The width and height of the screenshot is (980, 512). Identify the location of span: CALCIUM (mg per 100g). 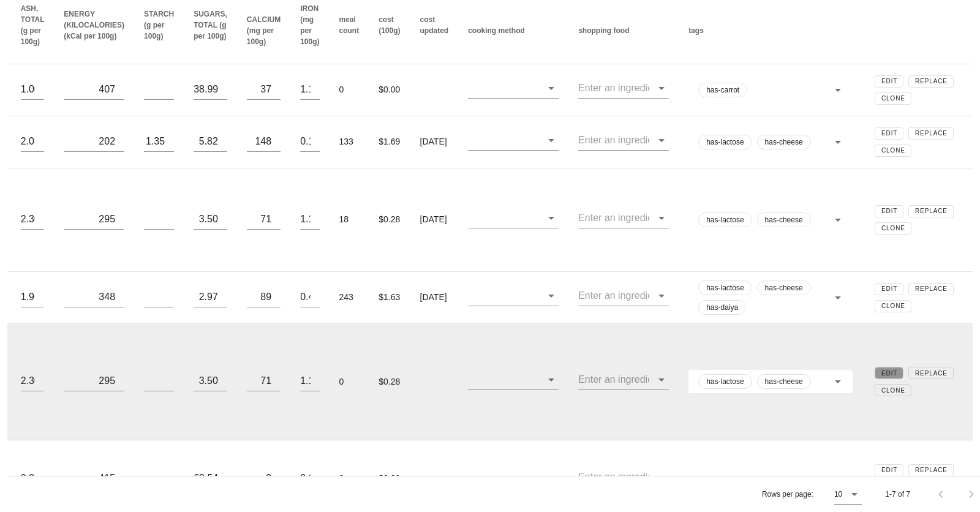
(263, 30).